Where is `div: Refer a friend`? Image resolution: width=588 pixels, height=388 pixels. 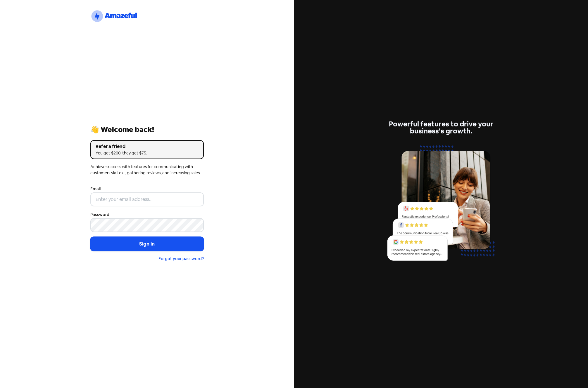 div: Refer a friend is located at coordinates (147, 147).